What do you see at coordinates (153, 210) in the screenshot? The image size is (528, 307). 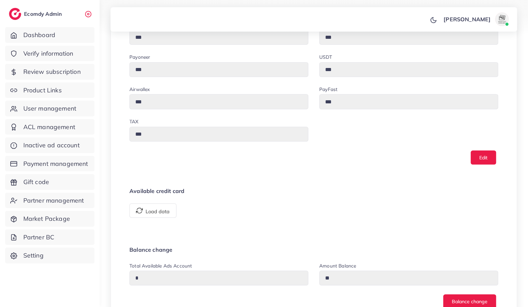 I see `span: Load data` at bounding box center [153, 210].